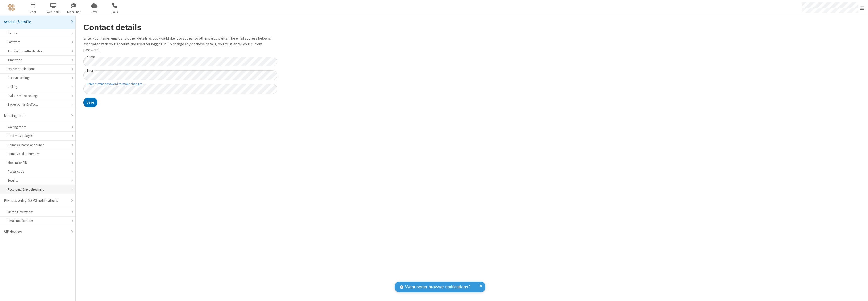 The height and width of the screenshot is (301, 868). Describe the element at coordinates (11, 7) in the screenshot. I see `img: QA Selenium DO NOT DELETE OR CHANGE` at that location.